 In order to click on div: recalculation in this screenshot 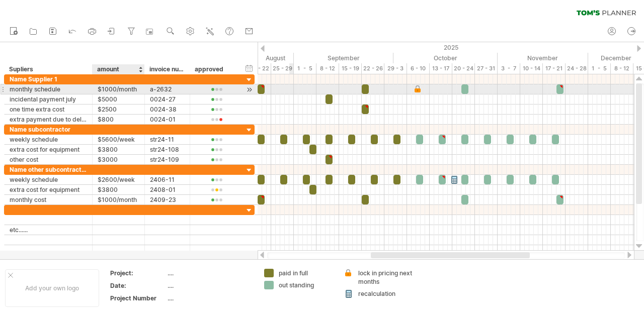, I will do `click(385, 293)`.